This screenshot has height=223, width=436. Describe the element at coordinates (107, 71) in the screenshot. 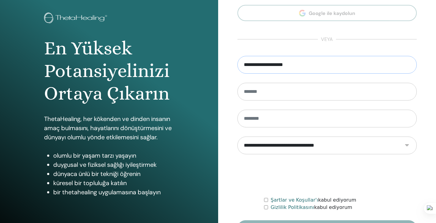

I see `font: En Yüksek Potansiyelinizi Ortaya Çıkarın` at that location.